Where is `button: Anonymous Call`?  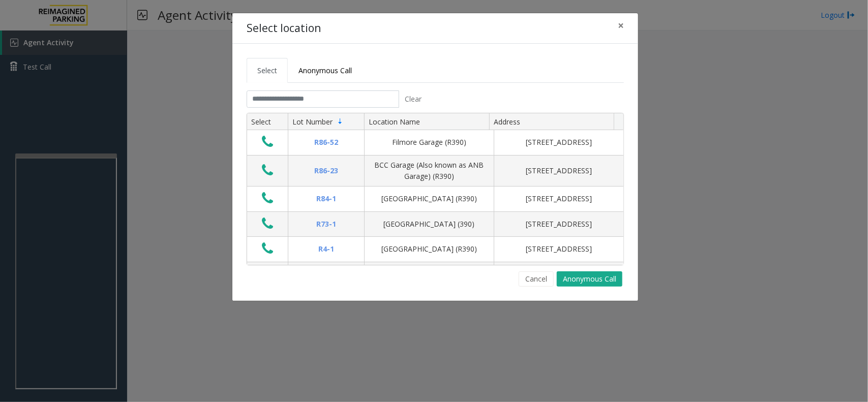 button: Anonymous Call is located at coordinates (589, 279).